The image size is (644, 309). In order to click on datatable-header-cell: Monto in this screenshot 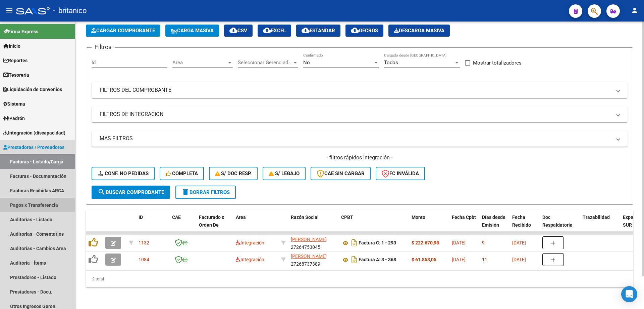, I will do `click(430, 224)`.